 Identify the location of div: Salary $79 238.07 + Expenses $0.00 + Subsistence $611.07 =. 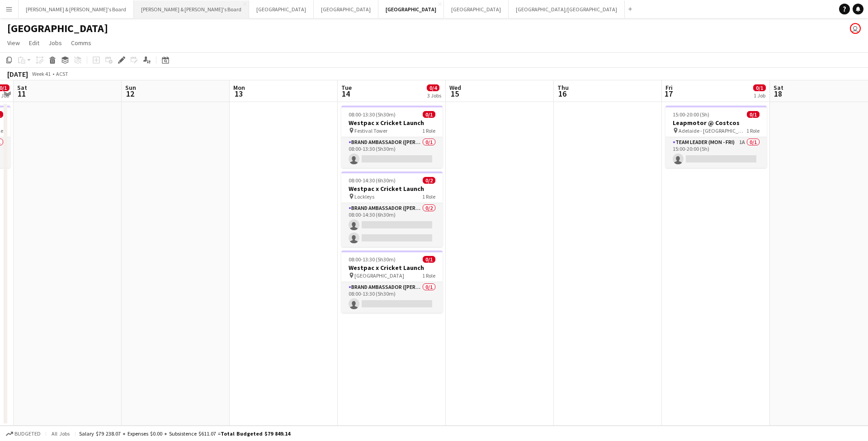
(185, 433).